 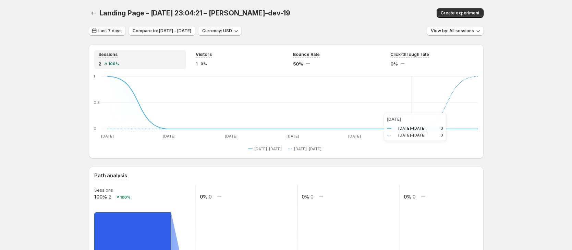 What do you see at coordinates (108, 54) in the screenshot?
I see `span: Sessions` at bounding box center [108, 54].